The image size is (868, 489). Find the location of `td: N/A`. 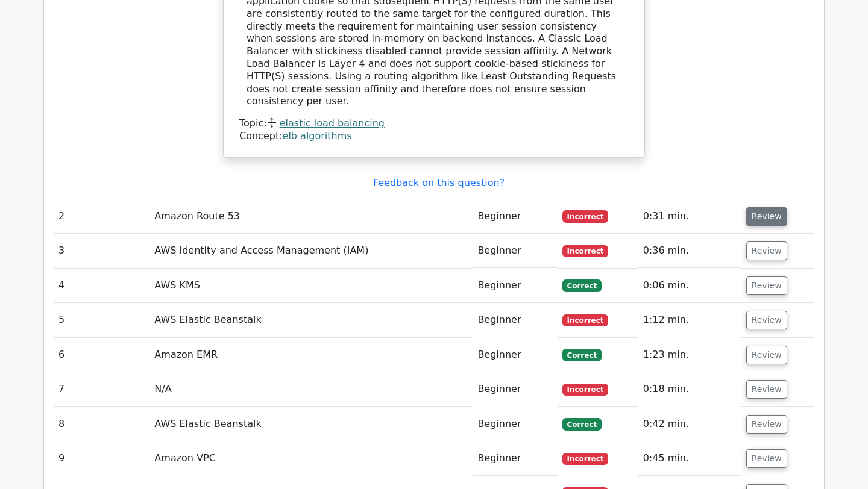

td: N/A is located at coordinates (311, 389).